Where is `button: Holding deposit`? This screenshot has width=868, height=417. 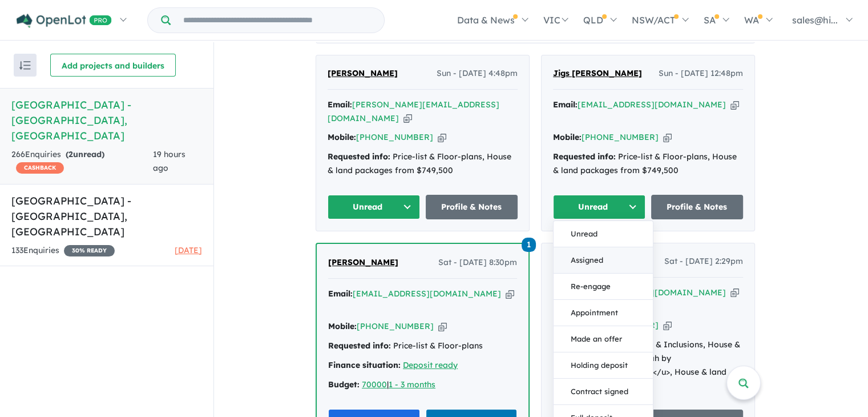 button: Holding deposit is located at coordinates (604, 366).